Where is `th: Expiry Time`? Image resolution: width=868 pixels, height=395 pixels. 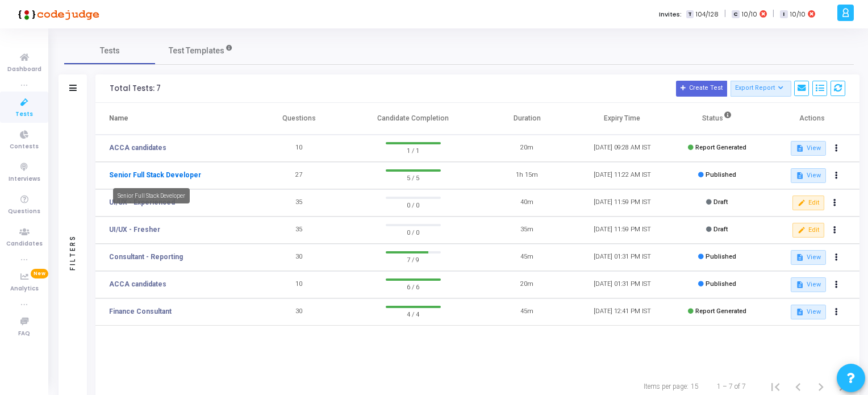
th: Expiry Time is located at coordinates (622, 118).